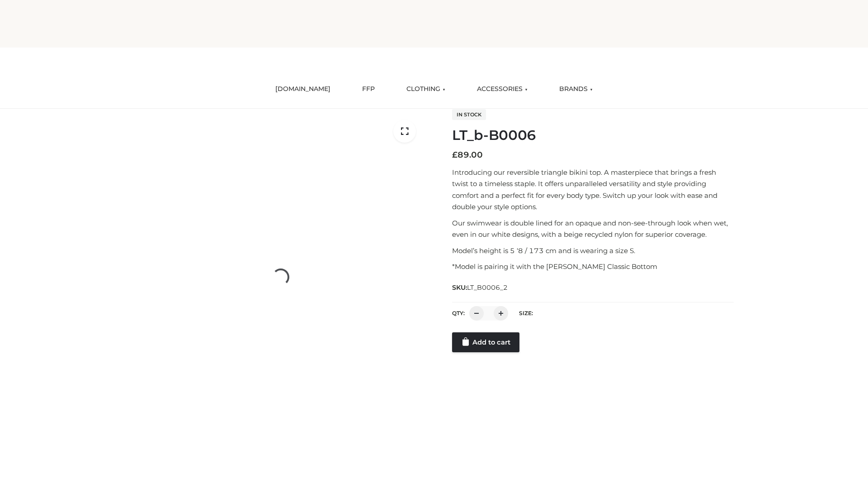  I want to click on a: FFP, so click(369, 89).